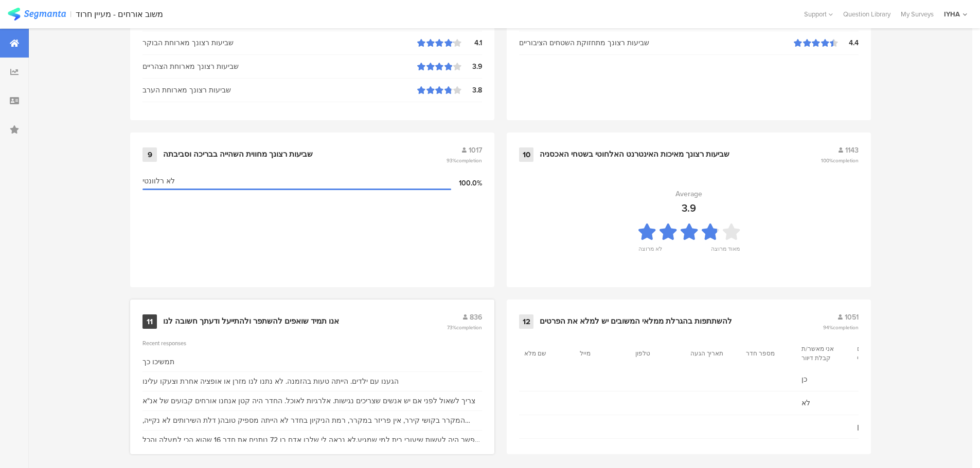  I want to click on section: שם מלא, so click(548, 354).